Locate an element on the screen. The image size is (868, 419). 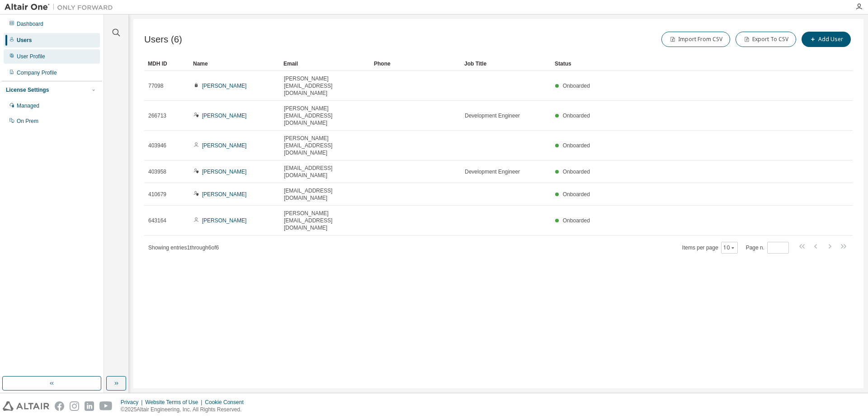
span: 403958 is located at coordinates (157, 172).